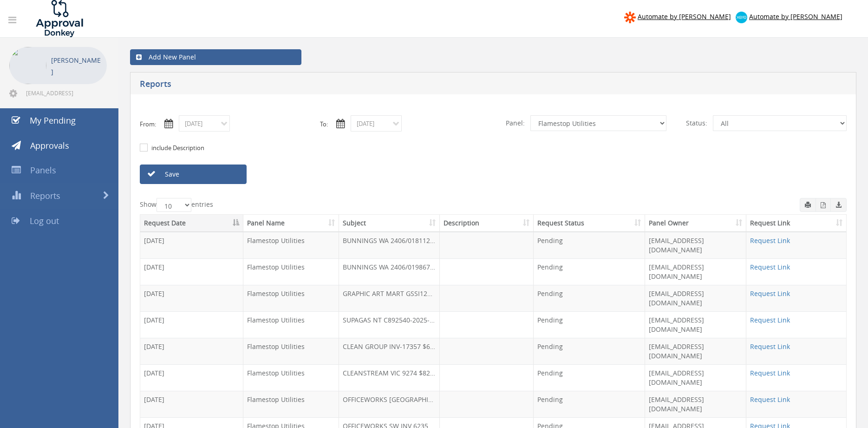 The width and height of the screenshot is (868, 428). I want to click on span: Approvals, so click(49, 145).